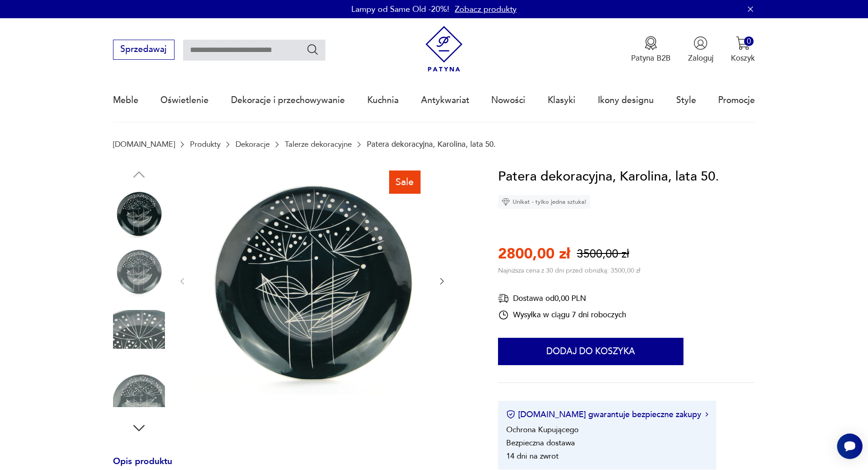 This screenshot has width=868, height=470. Describe the element at coordinates (313, 49) in the screenshot. I see `button: Szukaj` at that location.